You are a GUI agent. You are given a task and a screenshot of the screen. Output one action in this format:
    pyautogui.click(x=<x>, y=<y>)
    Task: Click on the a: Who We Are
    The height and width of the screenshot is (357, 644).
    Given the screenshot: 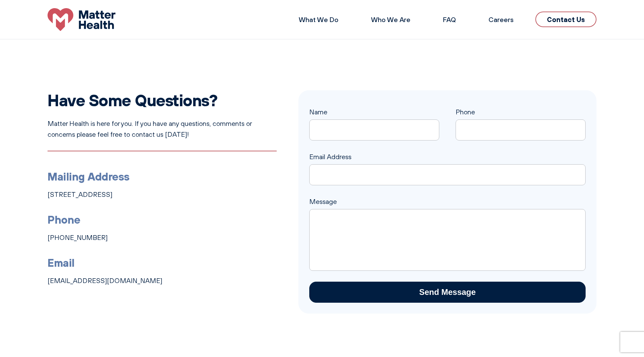 What is the action you would take?
    pyautogui.click(x=391, y=20)
    